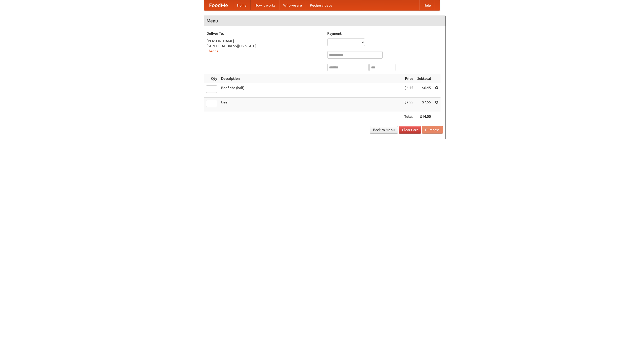 The height and width of the screenshot is (356, 644). I want to click on h5: Payment:, so click(385, 33).